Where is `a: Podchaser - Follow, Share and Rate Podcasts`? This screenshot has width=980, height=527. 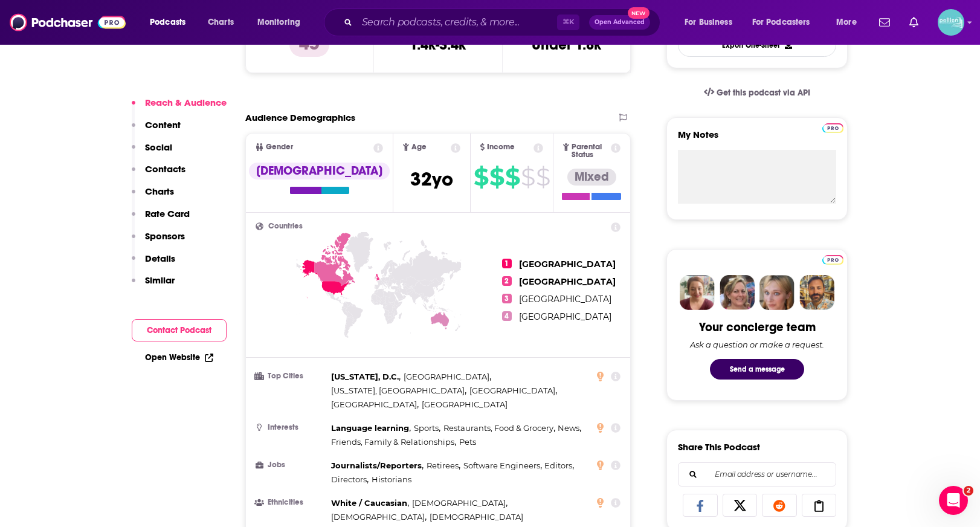 a: Podchaser - Follow, Share and Rate Podcasts is located at coordinates (68, 22).